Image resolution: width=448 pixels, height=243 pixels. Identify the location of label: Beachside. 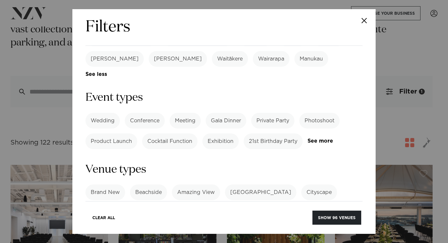
(148, 192).